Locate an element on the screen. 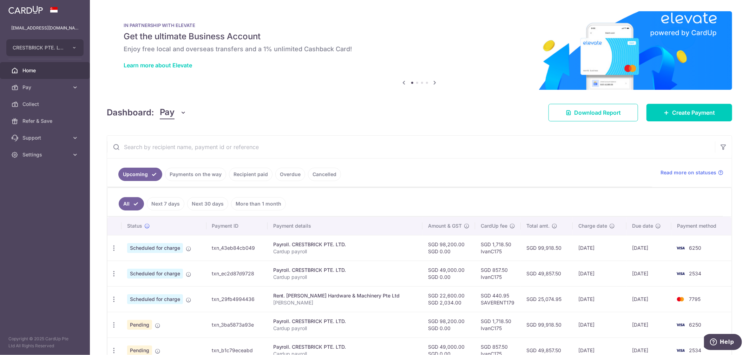 The image size is (749, 355). td: SGD 49,857.50 is located at coordinates (546, 273).